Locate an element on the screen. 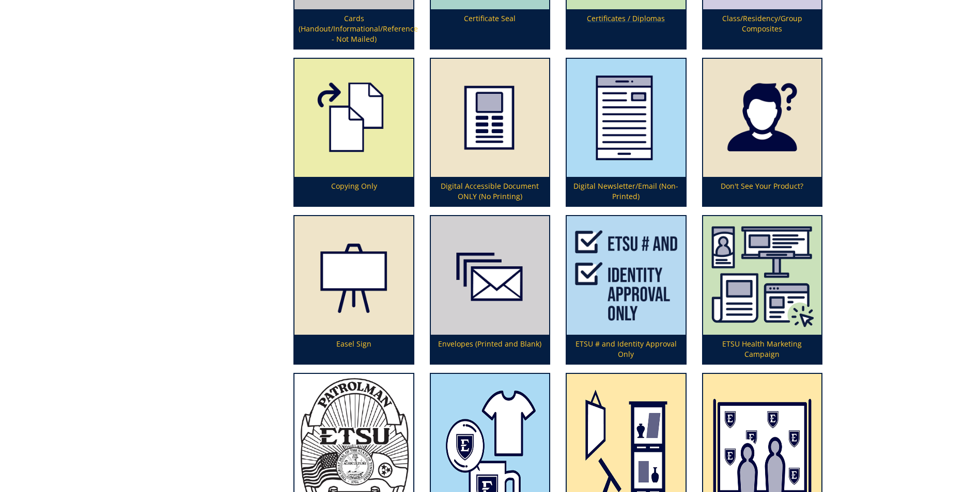 This screenshot has height=492, width=980. a: Digital Newsletter/Email (Non-Printed) is located at coordinates (626, 132).